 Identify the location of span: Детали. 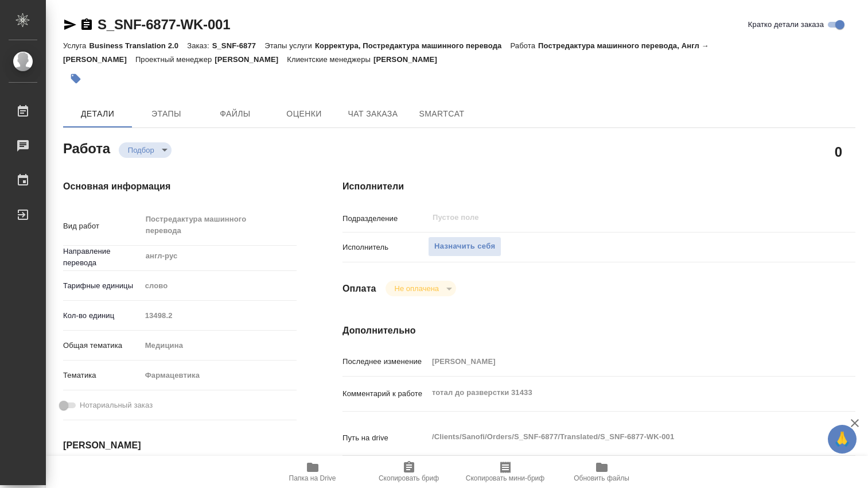
(97, 113).